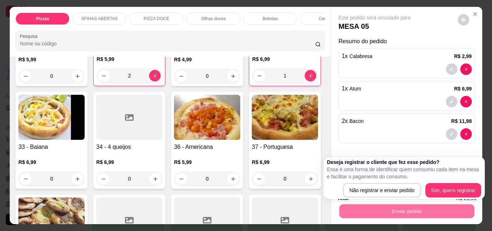 The height and width of the screenshot is (231, 492). I want to click on p: SFIHAS ABERTAS, so click(99, 19).